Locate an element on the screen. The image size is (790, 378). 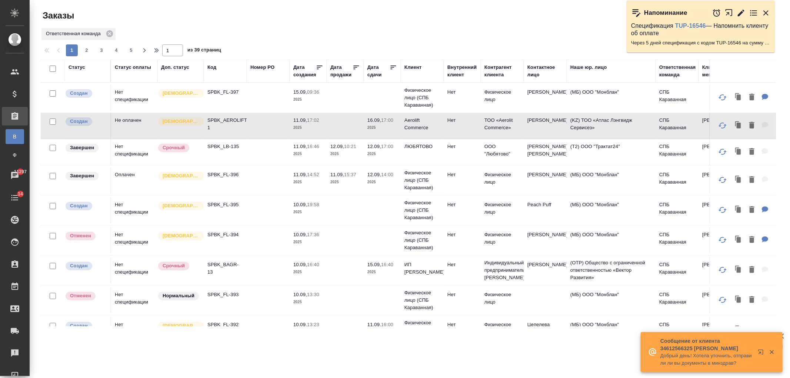
button: Открыть в новой вкладке is located at coordinates (763, 354).